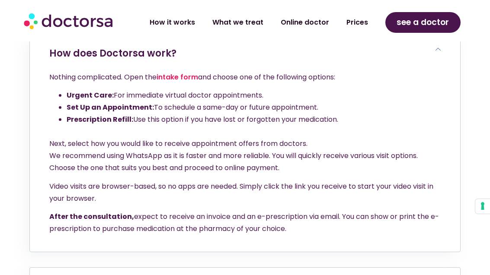 The height and width of the screenshot is (275, 490). Describe the element at coordinates (253, 108) in the screenshot. I see `li: To schedule a same-day or future appointment.` at that location.